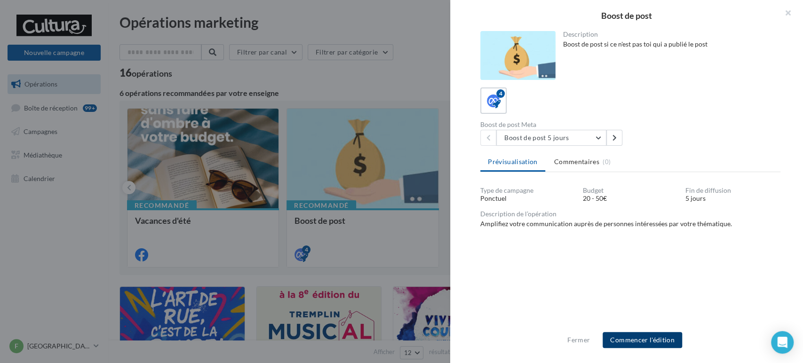  What do you see at coordinates (553, 125) in the screenshot?
I see `div: Boost de post Meta` at bounding box center [553, 125].